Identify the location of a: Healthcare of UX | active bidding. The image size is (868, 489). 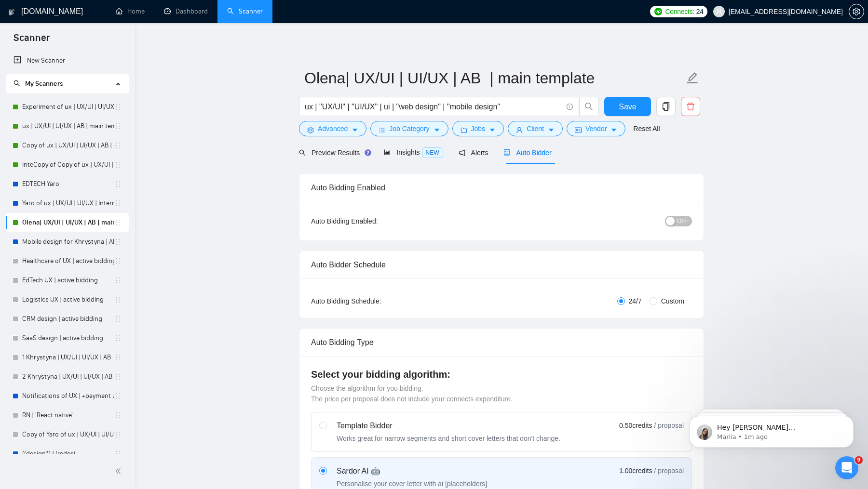
(68, 261).